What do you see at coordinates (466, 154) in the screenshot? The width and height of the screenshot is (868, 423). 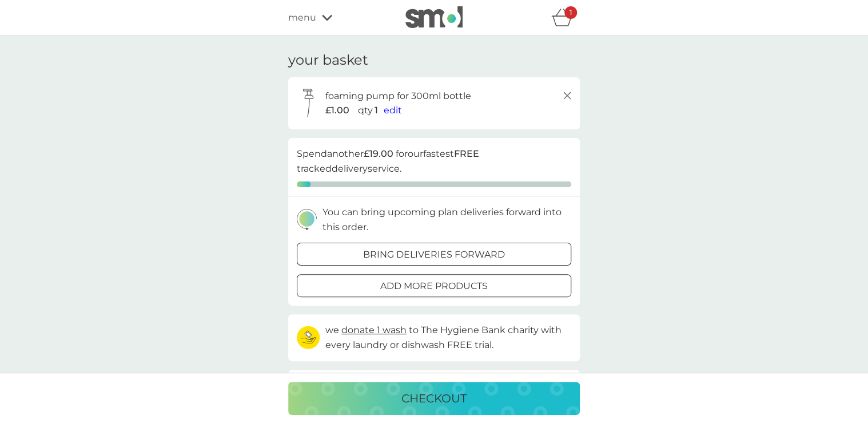 I see `strong: FREE` at bounding box center [466, 154].